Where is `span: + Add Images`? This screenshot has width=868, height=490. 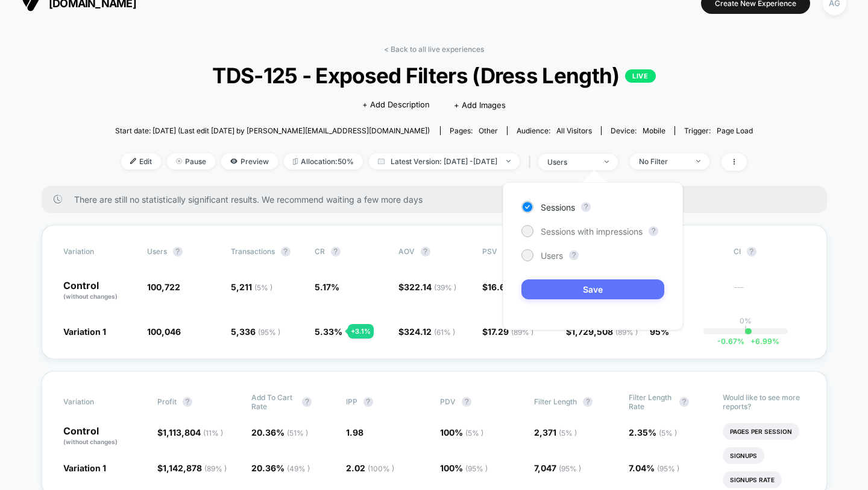 span: + Add Images is located at coordinates (479, 105).